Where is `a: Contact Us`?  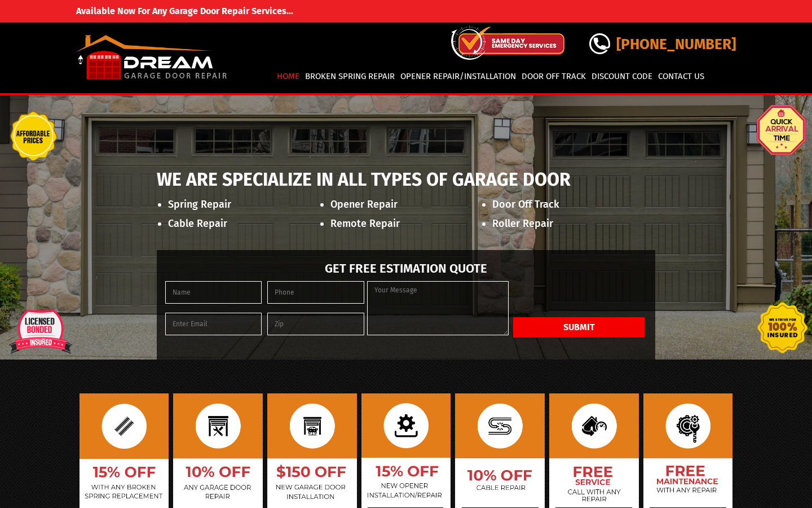 a: Contact Us is located at coordinates (681, 76).